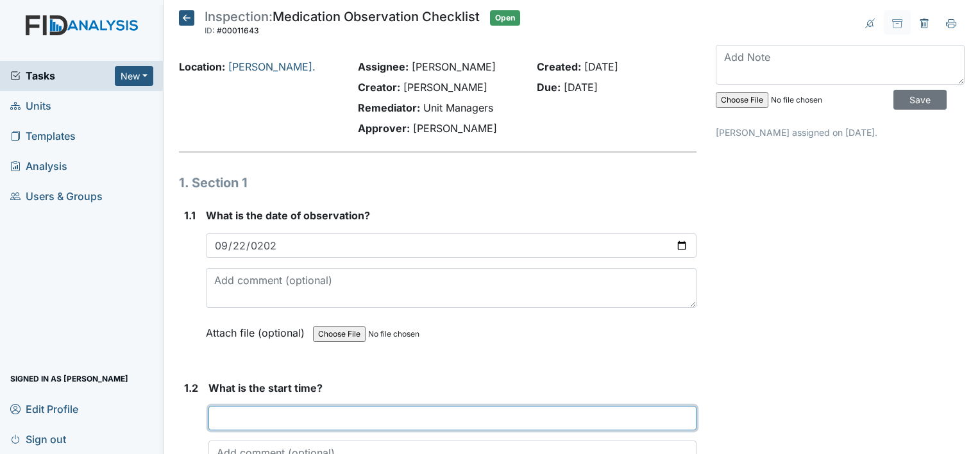 This screenshot has width=980, height=454. Describe the element at coordinates (238, 30) in the screenshot. I see `span: #00011643` at that location.